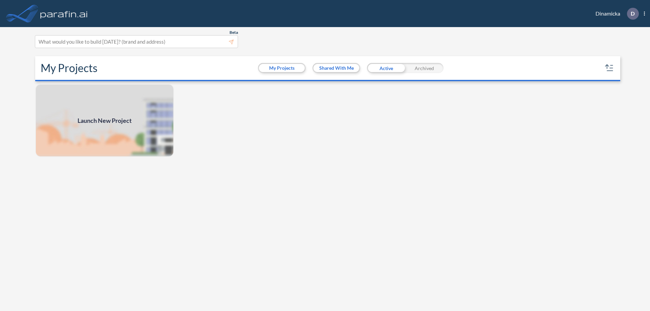  What do you see at coordinates (105, 121) in the screenshot?
I see `span: Launch New Project` at bounding box center [105, 121].